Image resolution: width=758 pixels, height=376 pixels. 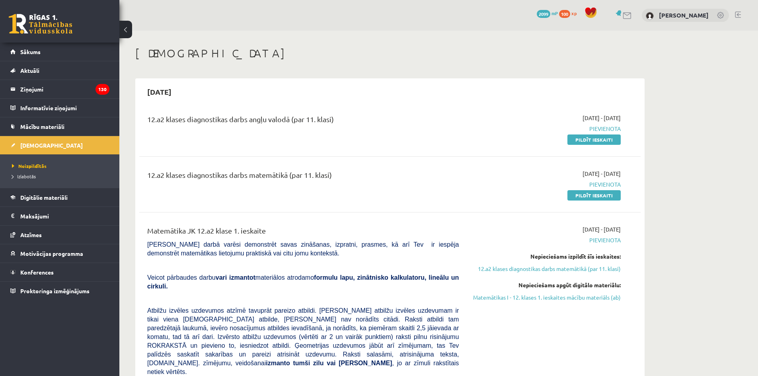 What do you see at coordinates (24, 176) in the screenshot?
I see `span: Izlabotās` at bounding box center [24, 176].